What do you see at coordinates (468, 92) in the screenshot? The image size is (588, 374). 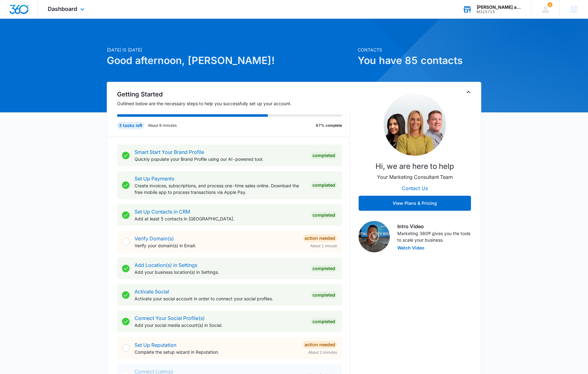 I see `button: Toggle Collapse` at bounding box center [468, 92].